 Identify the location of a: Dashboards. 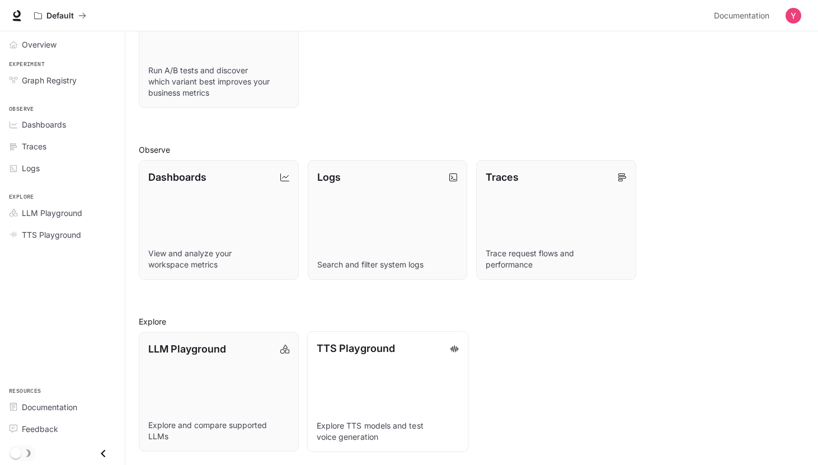
(62, 124).